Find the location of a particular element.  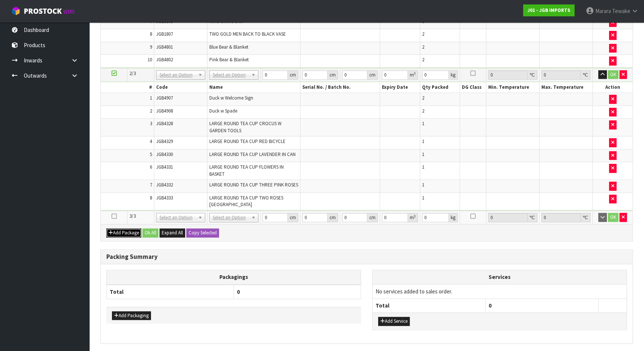

span: JGB4328 is located at coordinates (165, 123).